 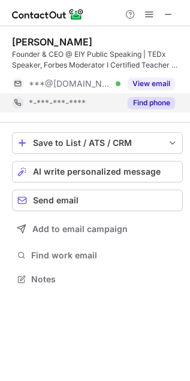 What do you see at coordinates (97, 143) in the screenshot?
I see `div: Save to List / ATS / CRM` at bounding box center [97, 143].